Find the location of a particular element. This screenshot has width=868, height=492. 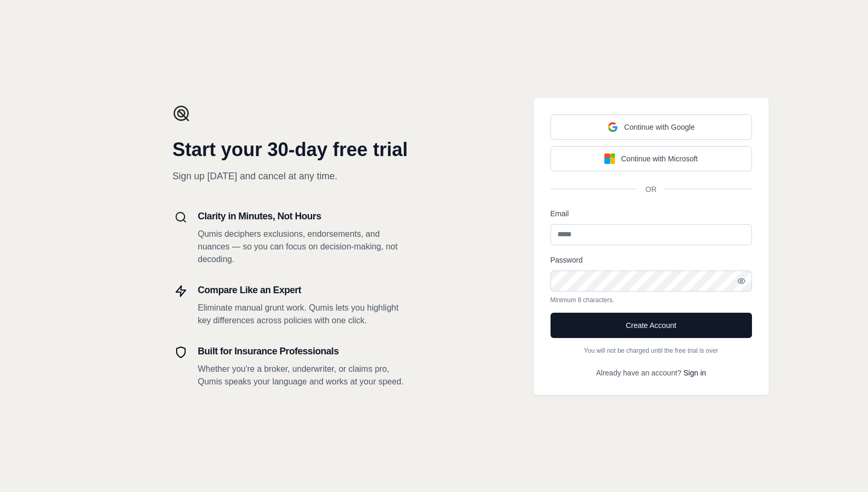

h3: Built for Insurance Professionals is located at coordinates (304, 351).